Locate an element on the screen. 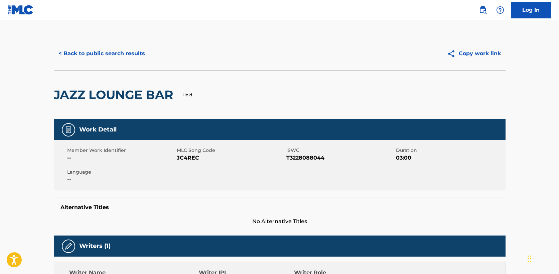  div: Drag is located at coordinates (530, 258).